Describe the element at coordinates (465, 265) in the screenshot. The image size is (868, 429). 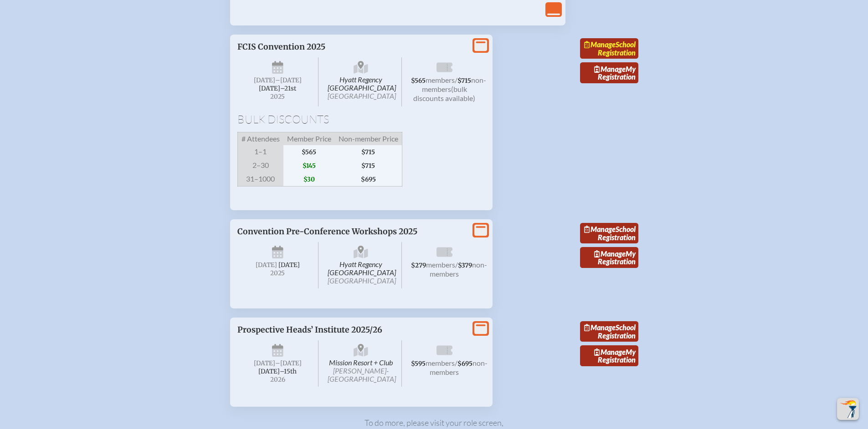
I see `span: $379` at that location.